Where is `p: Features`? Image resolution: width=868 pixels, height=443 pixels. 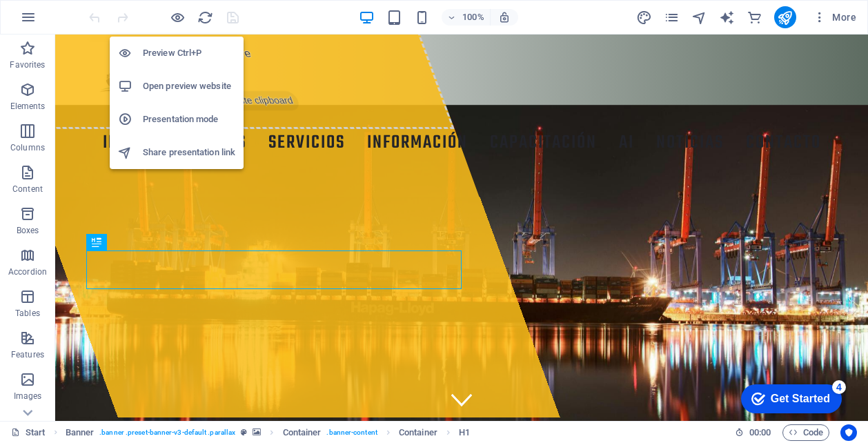 p: Features is located at coordinates (28, 354).